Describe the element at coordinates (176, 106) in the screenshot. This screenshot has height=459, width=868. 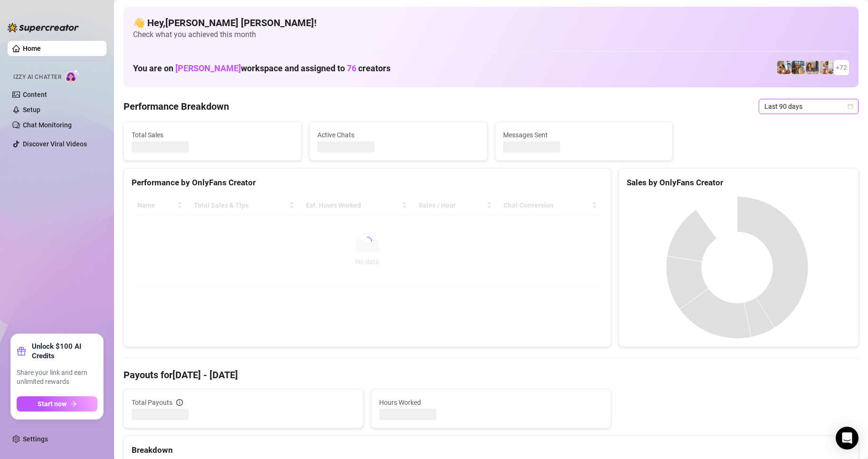
I see `h4: Performance Breakdown` at that location.